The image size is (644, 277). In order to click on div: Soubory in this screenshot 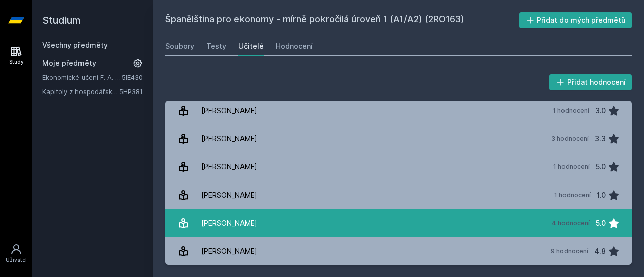, I will do `click(180, 46)`.